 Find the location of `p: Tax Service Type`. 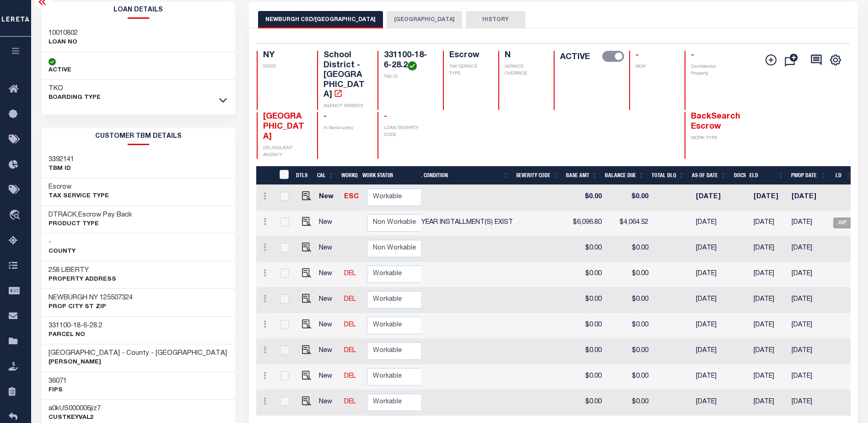

p: Tax Service Type is located at coordinates (79, 197).